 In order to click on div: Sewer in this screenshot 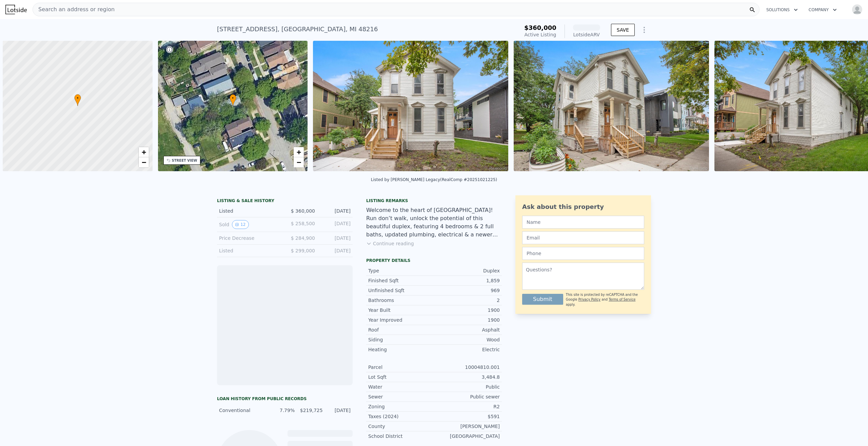, I will do `click(401, 397)`.